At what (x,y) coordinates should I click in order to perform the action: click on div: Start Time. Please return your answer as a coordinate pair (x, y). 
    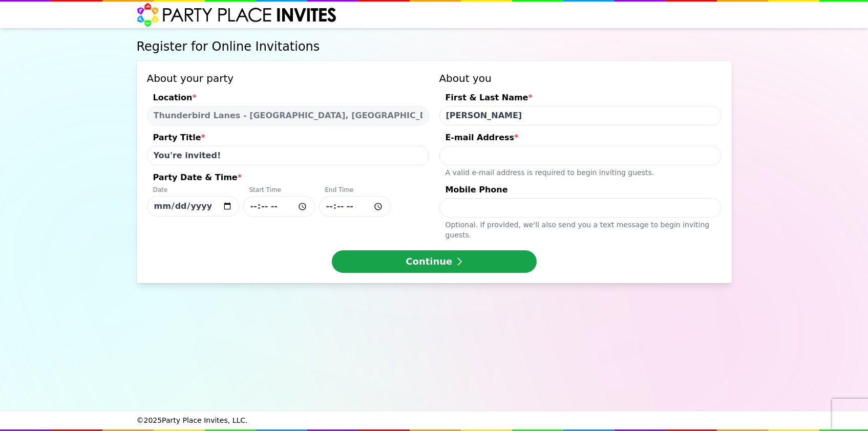
    Looking at the image, I should click on (279, 191).